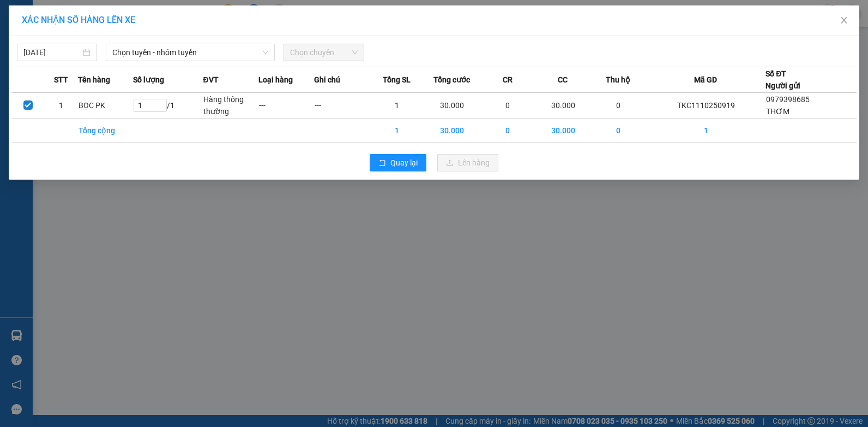 The height and width of the screenshot is (427, 868). Describe the element at coordinates (231, 105) in the screenshot. I see `td: Hàng thông thường` at that location.